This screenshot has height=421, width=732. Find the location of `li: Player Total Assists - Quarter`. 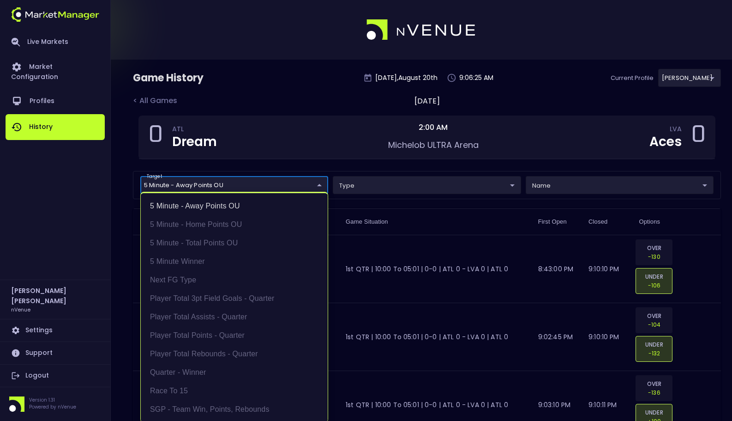

li: Player Total Assists - Quarter is located at coordinates (234, 317).